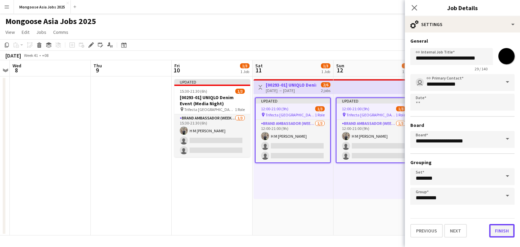  What do you see at coordinates (17, 66) in the screenshot?
I see `span: Wed` at bounding box center [17, 66].